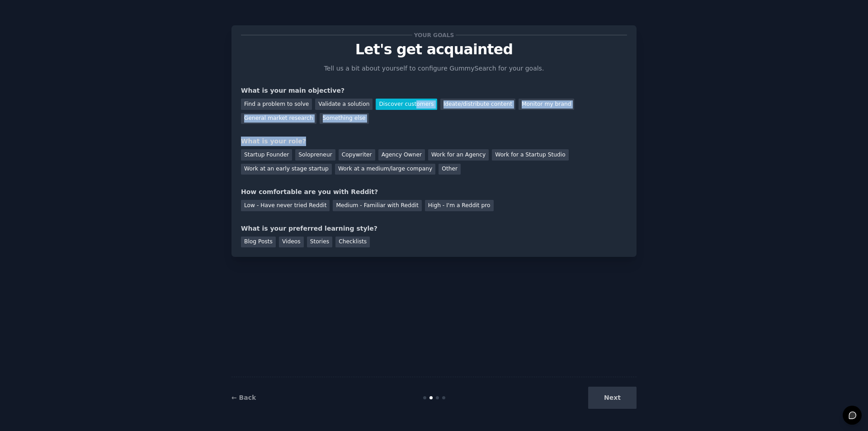  Describe the element at coordinates (546, 104) in the screenshot. I see `div: Monitor my brand` at that location.